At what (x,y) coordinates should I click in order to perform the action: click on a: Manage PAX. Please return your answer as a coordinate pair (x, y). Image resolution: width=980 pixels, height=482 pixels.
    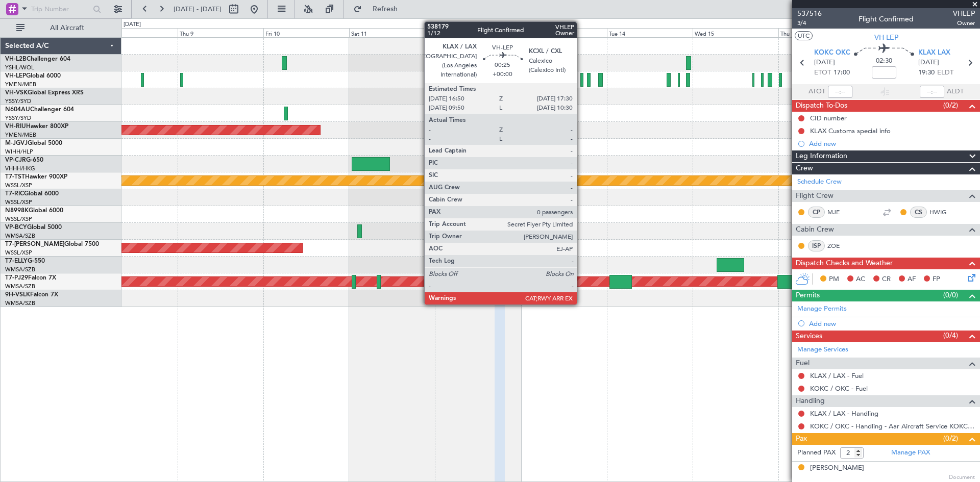
    Looking at the image, I should click on (910, 453).